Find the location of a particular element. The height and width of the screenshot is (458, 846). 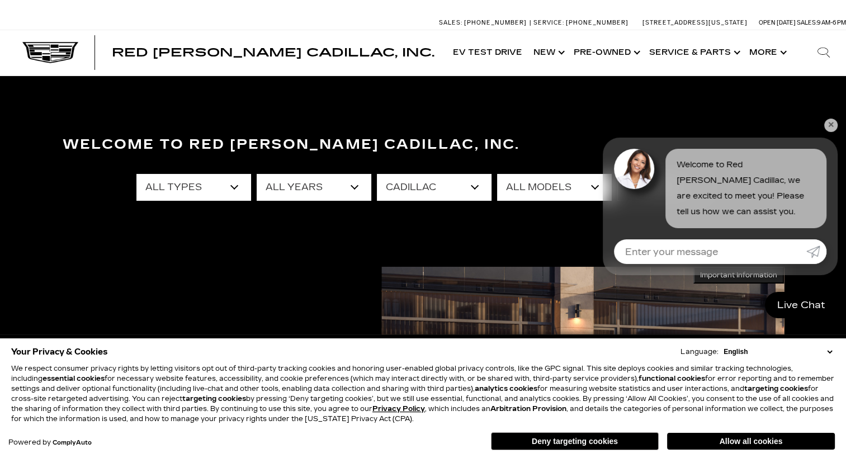

select: Language Select is located at coordinates (778, 352).